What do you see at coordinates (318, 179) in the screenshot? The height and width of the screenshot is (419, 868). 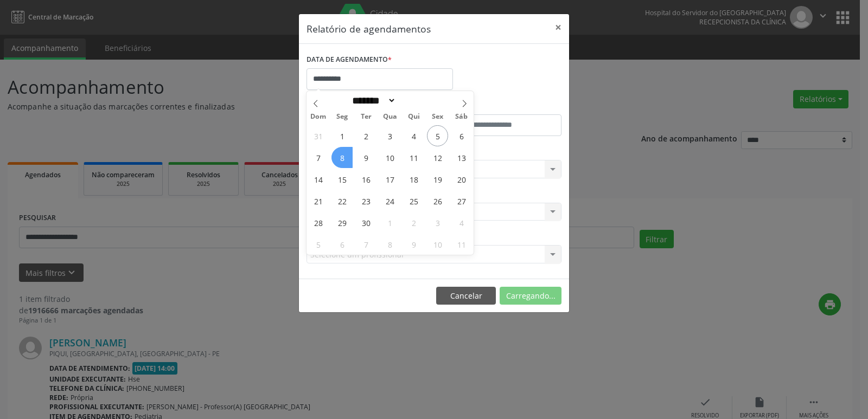 I see `span: Setembro 14, 2025` at bounding box center [318, 179].